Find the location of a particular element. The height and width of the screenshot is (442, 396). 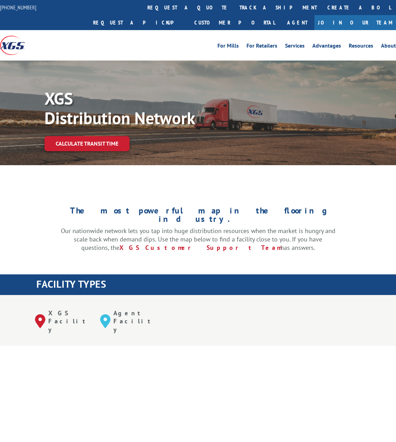

a: XGS Customer Support Team is located at coordinates (200, 247).